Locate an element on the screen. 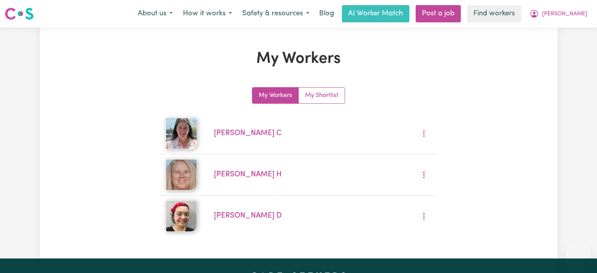  img: Maria C is located at coordinates (181, 133).